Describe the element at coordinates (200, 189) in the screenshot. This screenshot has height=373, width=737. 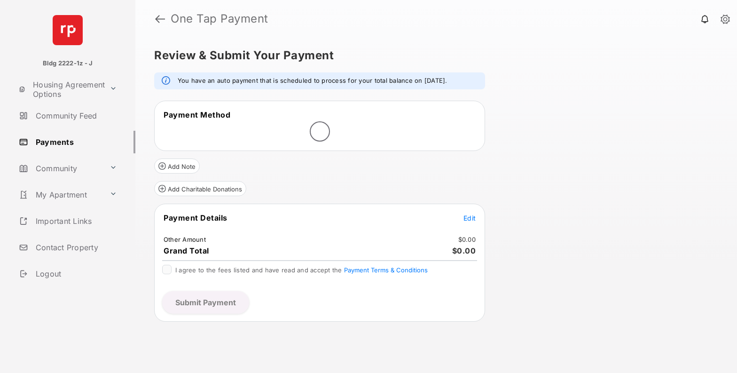
I see `button: Add Charitable Donations` at that location.